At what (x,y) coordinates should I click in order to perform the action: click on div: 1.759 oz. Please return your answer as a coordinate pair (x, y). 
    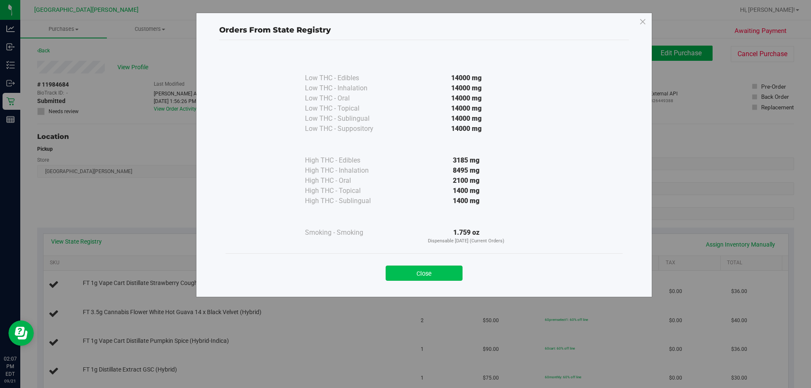
    Looking at the image, I should click on (466, 236).